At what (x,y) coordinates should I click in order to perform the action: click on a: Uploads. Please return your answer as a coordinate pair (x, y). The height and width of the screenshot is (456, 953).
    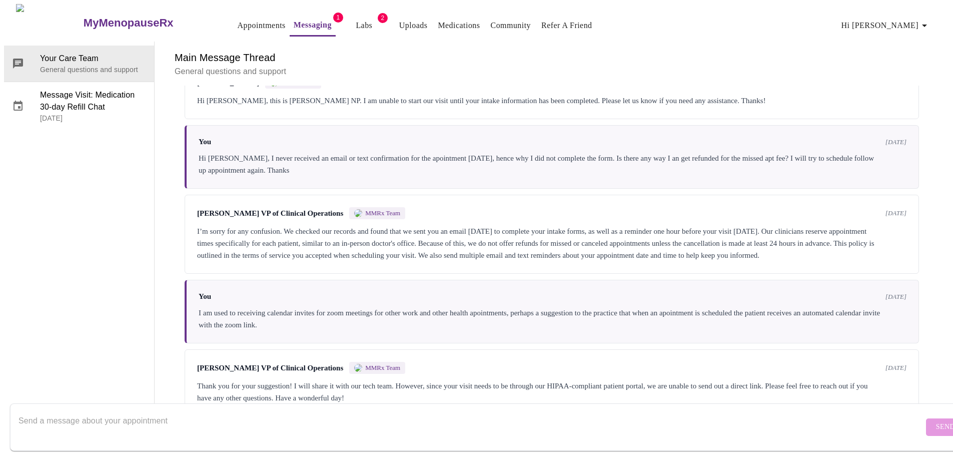
    Looking at the image, I should click on (413, 26).